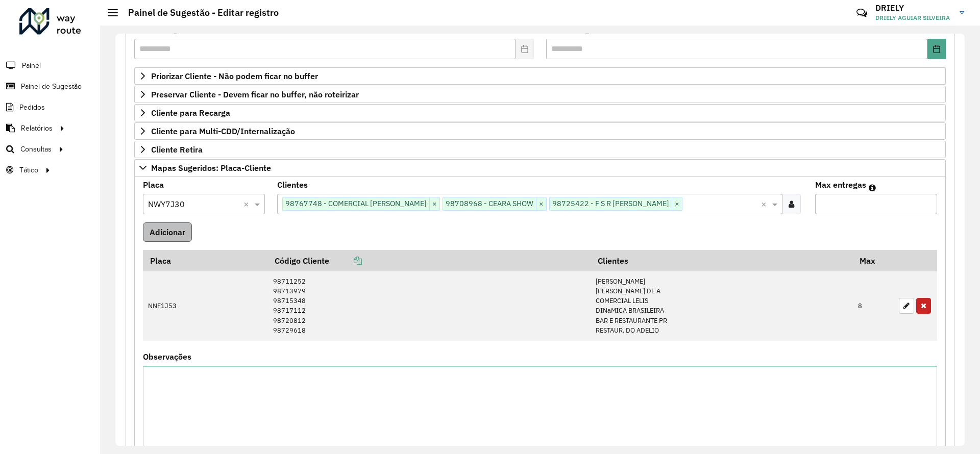 This screenshot has height=454, width=980. I want to click on span: Painel, so click(31, 65).